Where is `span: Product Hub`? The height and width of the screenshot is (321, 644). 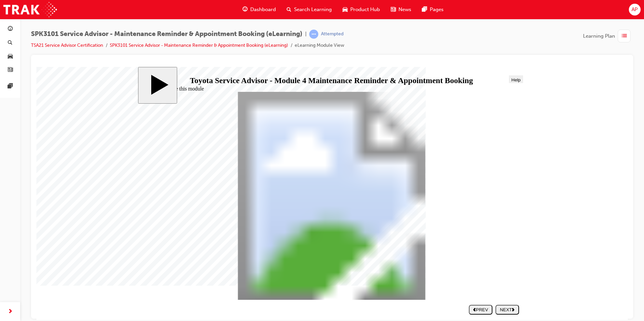 span: Product Hub is located at coordinates (365, 9).